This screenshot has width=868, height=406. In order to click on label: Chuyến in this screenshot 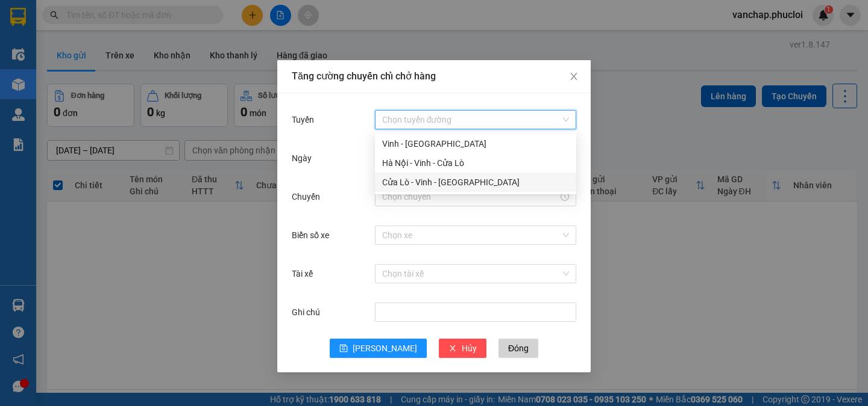, I will do `click(309, 197)`.